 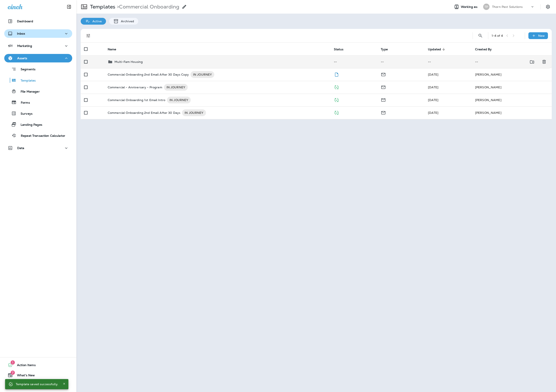 What do you see at coordinates (38, 34) in the screenshot?
I see `button: Inbox` at bounding box center [38, 34].